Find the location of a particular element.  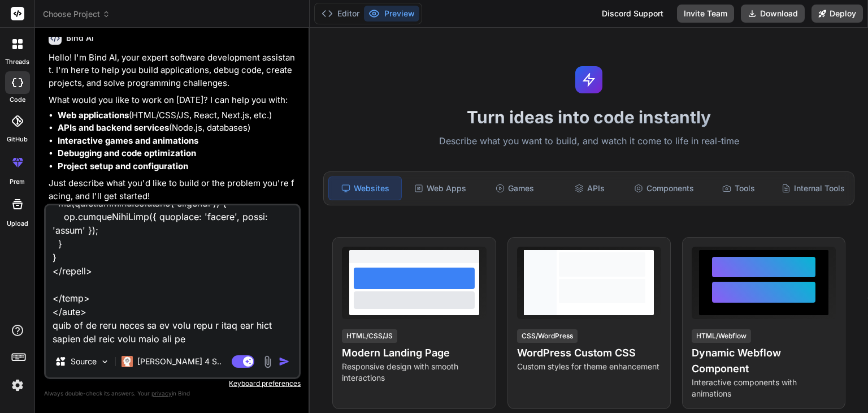

p: Just describe what you'd like to build or the problem you're facing, and I'll get started! is located at coordinates (173, 189).